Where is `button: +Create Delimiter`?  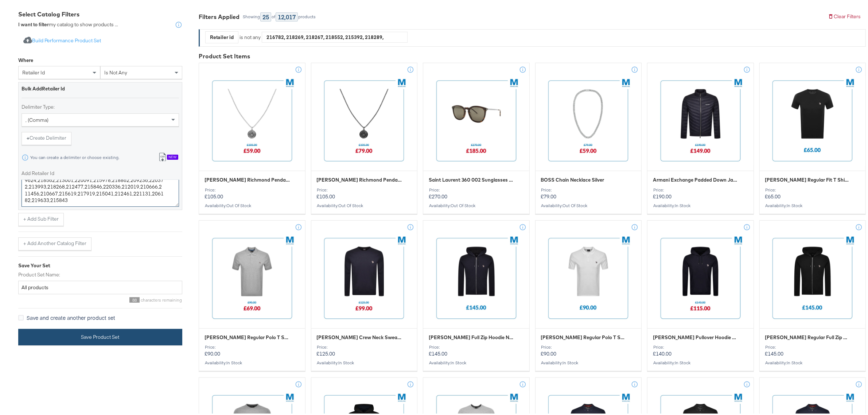
button: +Create Delimiter is located at coordinates (46, 137).